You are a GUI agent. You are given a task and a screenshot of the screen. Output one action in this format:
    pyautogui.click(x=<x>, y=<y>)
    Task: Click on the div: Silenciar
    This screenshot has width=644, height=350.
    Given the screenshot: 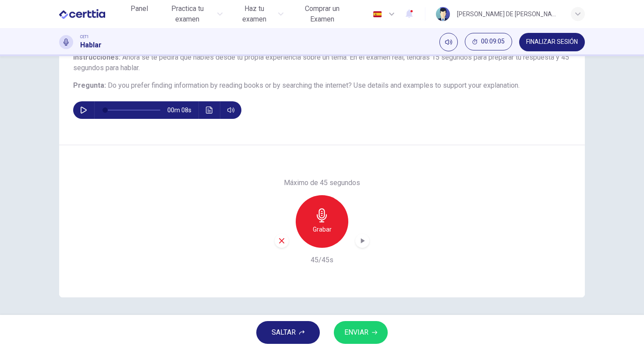 What is the action you would take?
    pyautogui.click(x=449, y=42)
    